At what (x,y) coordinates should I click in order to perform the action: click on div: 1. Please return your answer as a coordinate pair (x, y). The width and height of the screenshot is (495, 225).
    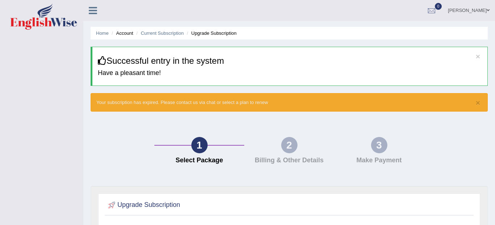
    Looking at the image, I should click on (199, 145).